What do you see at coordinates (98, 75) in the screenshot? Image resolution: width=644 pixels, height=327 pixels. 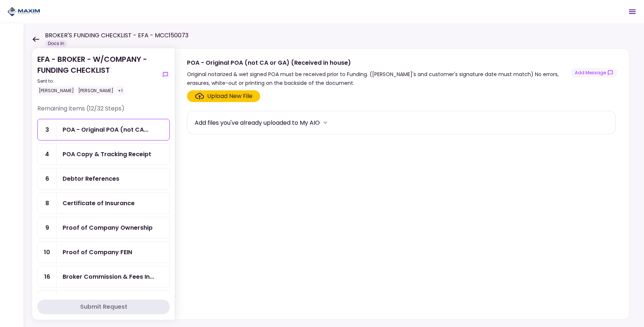 I see `div: EFA - BROKER - W/COMPANY - FUNDING CHECKLIST` at bounding box center [98, 75].